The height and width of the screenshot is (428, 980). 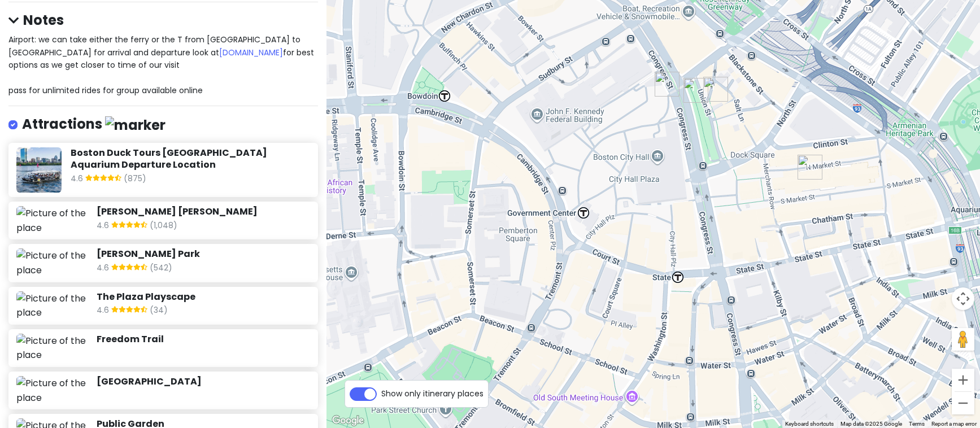 What do you see at coordinates (963, 299) in the screenshot?
I see `button: Map camera controls` at bounding box center [963, 299].